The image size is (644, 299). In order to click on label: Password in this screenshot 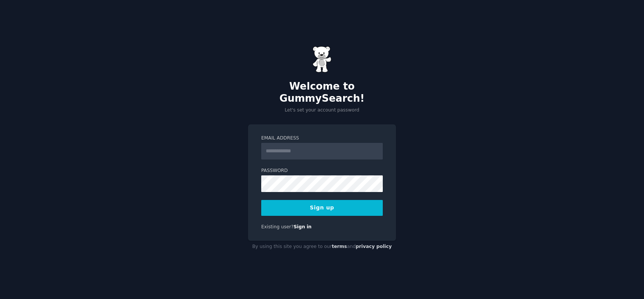, I will do `click(322, 171)`.